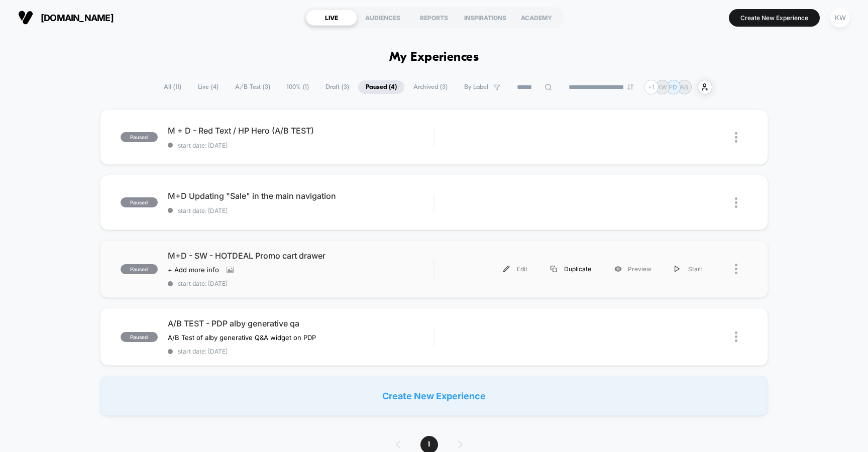 This screenshot has height=452, width=868. What do you see at coordinates (688, 268) in the screenshot?
I see `div: Start` at bounding box center [688, 268].